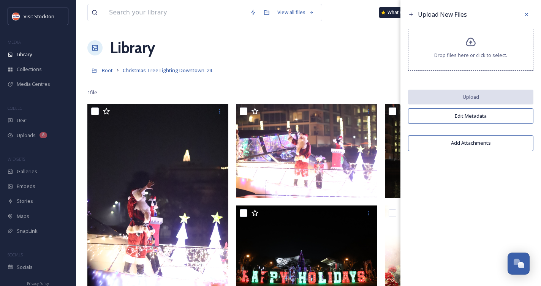  What do you see at coordinates (92, 92) in the screenshot?
I see `span: 1 file` at bounding box center [92, 92].